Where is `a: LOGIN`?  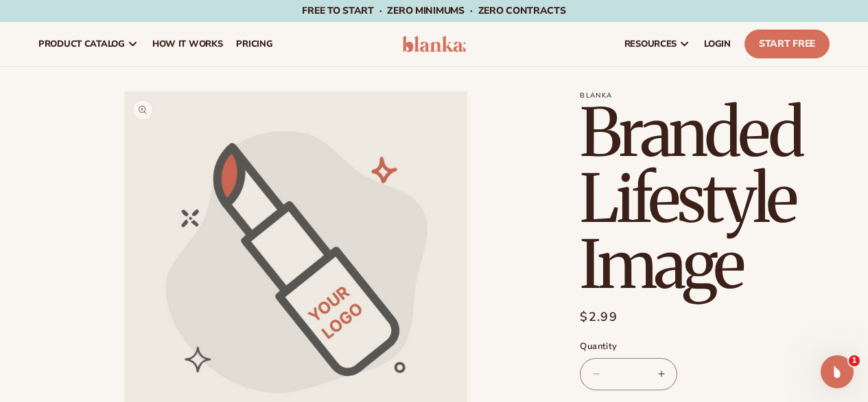 a: LOGIN is located at coordinates (717, 44).